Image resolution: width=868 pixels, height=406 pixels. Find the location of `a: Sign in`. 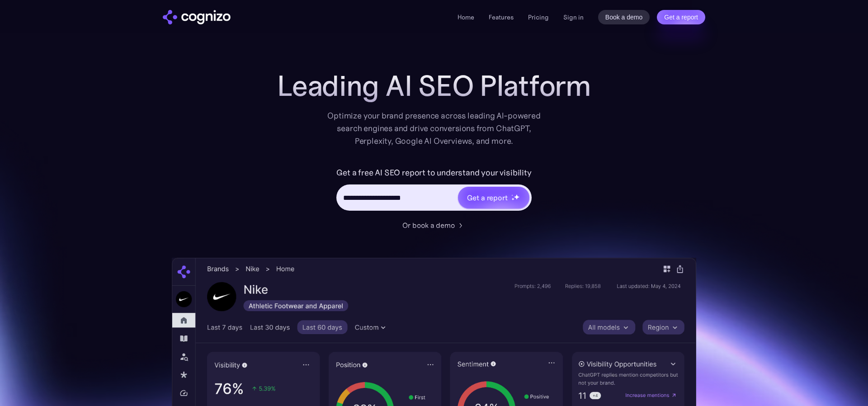

a: Sign in is located at coordinates (574, 17).